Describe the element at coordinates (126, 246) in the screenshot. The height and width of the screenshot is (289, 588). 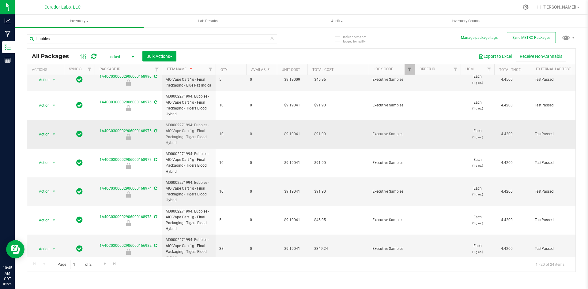
I see `a: 1A40C0300002906000166982` at that location.